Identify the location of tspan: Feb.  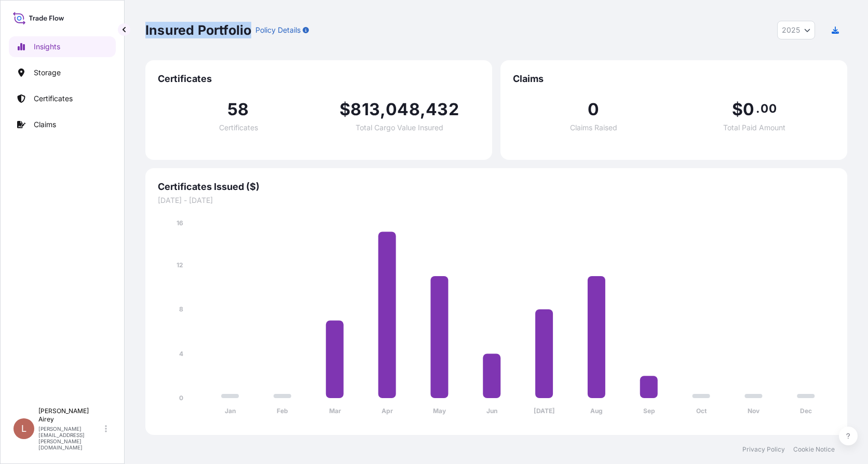
(282, 411).